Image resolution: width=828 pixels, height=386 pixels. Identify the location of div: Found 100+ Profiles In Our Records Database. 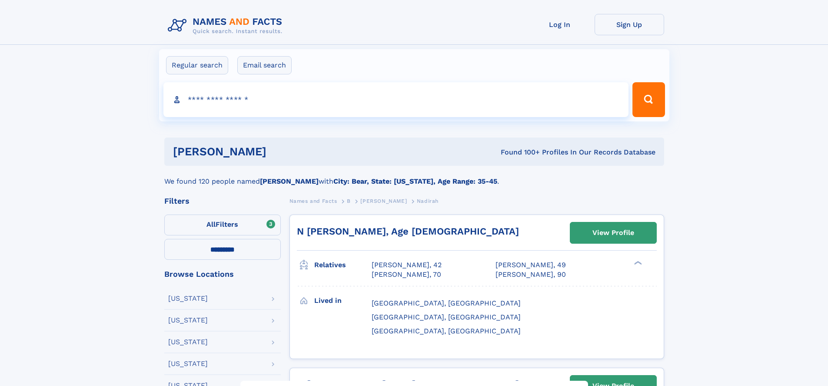
(519, 152).